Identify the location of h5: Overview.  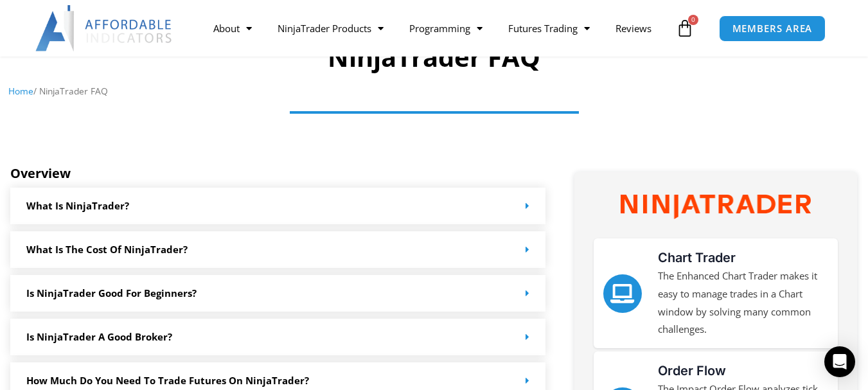
(278, 173).